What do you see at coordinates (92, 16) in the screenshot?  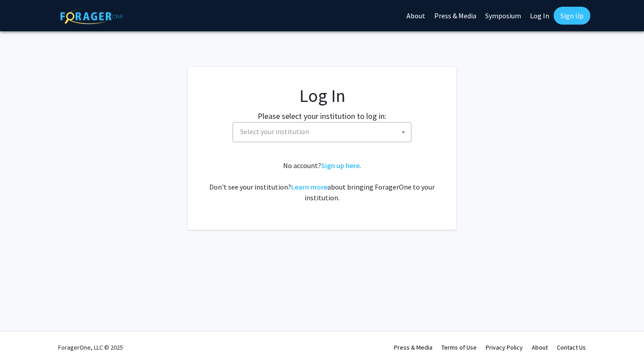 I see `img: ForagerOne Logo` at bounding box center [92, 16].